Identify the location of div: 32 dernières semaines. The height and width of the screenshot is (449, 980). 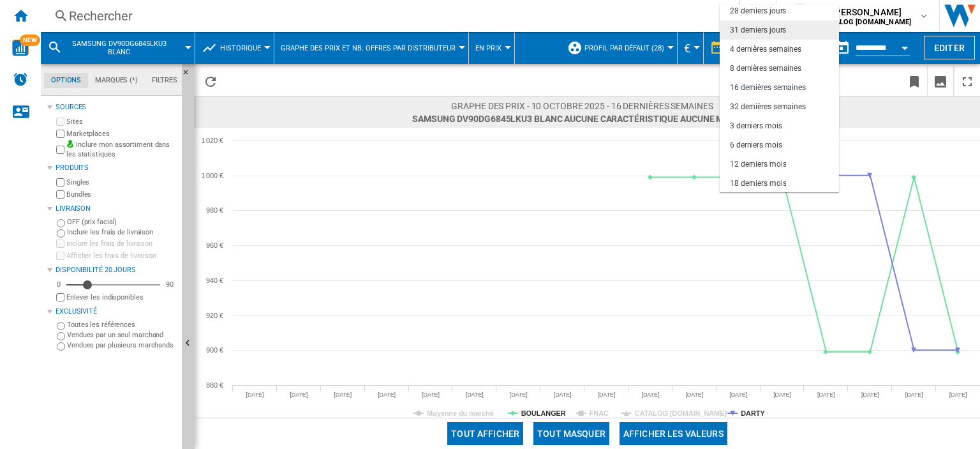
(768, 107).